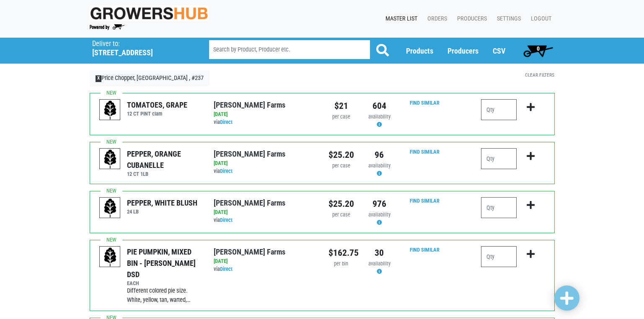  I want to click on h6: 12 CT PINT clam, so click(158, 113).